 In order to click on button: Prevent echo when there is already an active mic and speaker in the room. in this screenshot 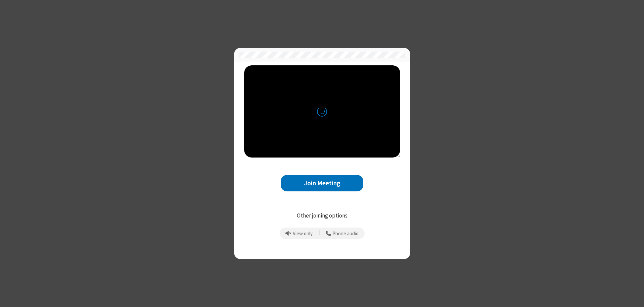, I will do `click(299, 233)`.